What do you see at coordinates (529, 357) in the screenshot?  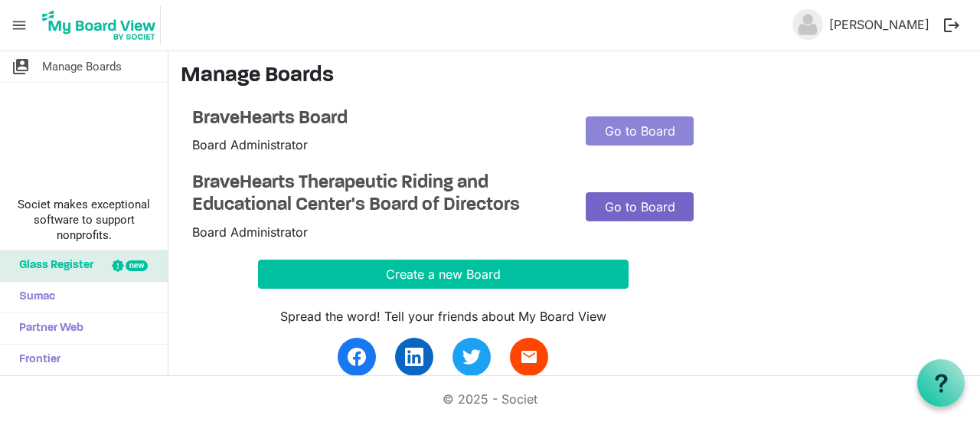 I see `a: email` at bounding box center [529, 357].